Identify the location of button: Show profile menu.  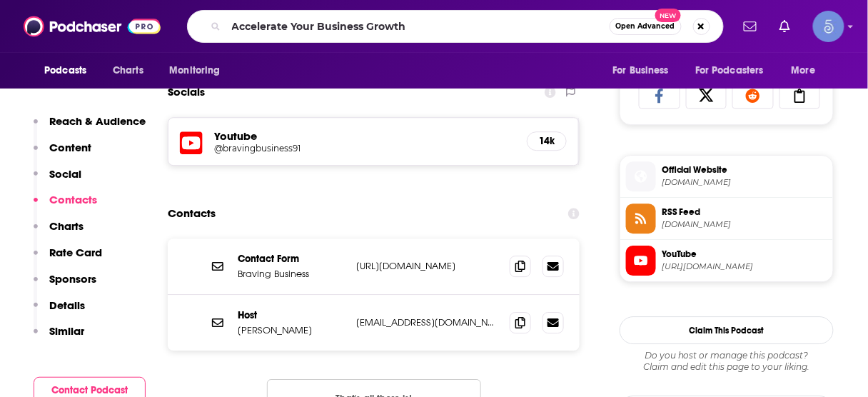
(829, 26).